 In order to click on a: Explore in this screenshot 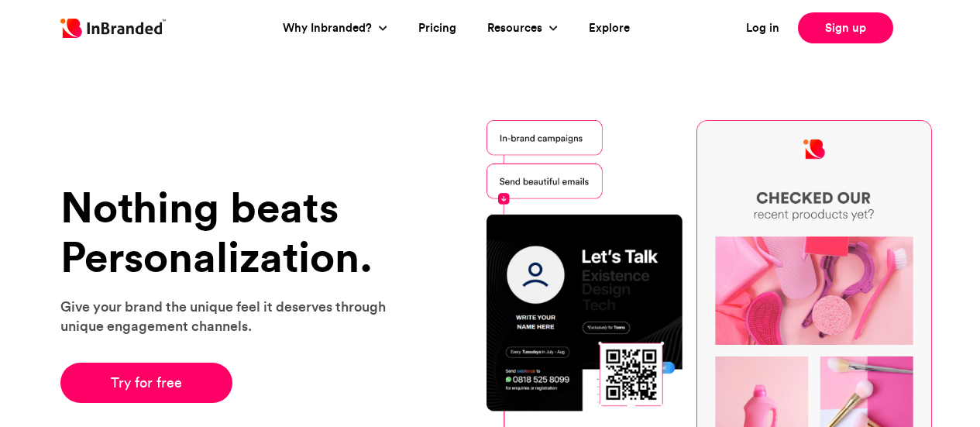, I will do `click(609, 28)`.